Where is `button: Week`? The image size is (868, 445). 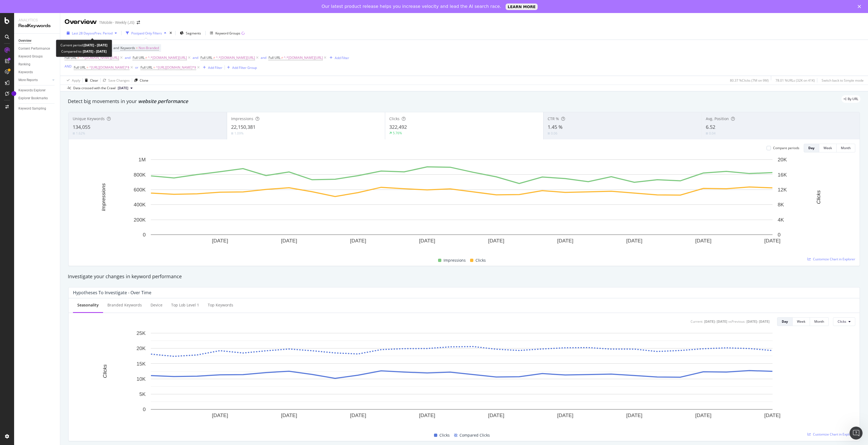 button: Week is located at coordinates (801, 321).